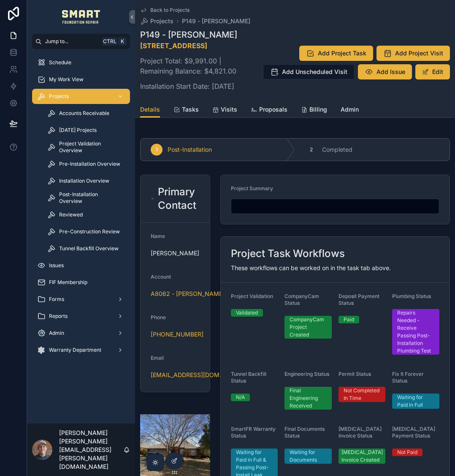 This screenshot has width=455, height=476. Describe the element at coordinates (311, 150) in the screenshot. I see `span: 2` at that location.